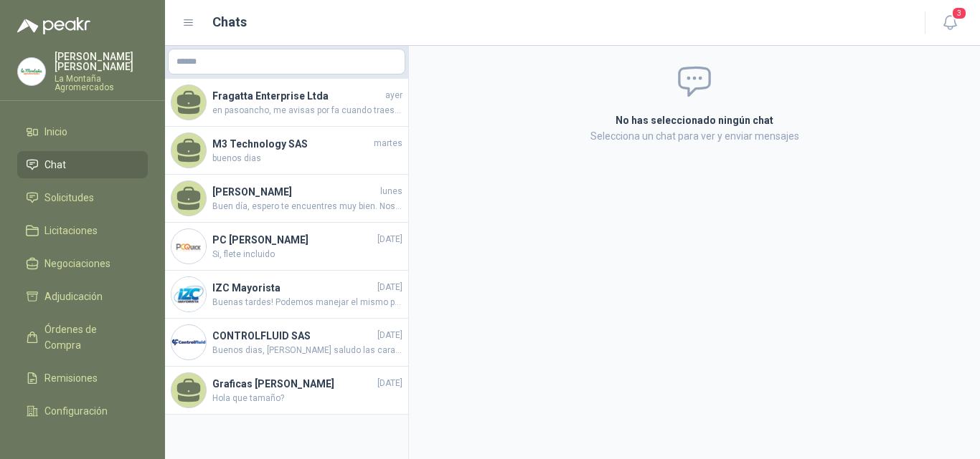 The width and height of the screenshot is (980, 459). What do you see at coordinates (101, 83) in the screenshot?
I see `p: La Montaña Agromercados` at bounding box center [101, 83].